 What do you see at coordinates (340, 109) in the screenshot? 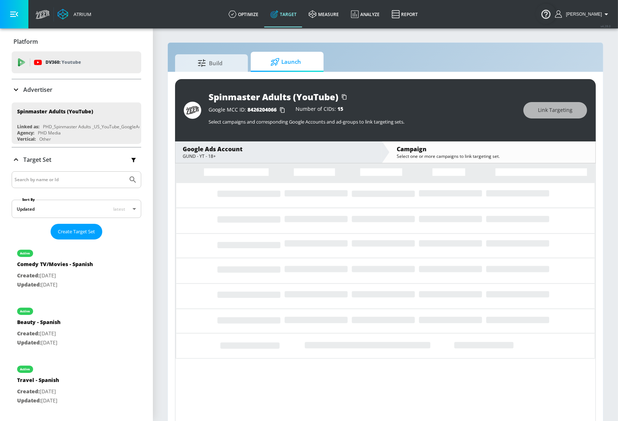
I see `span: 15` at bounding box center [340, 109].